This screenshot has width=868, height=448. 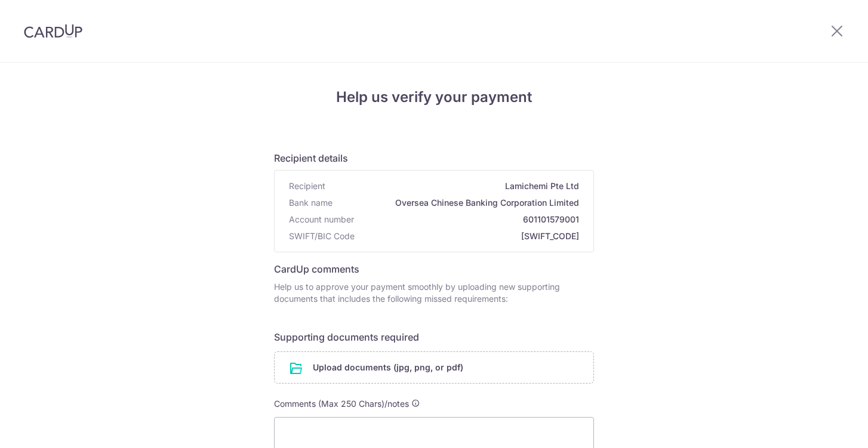 What do you see at coordinates (458, 203) in the screenshot?
I see `span: Oversea Chinese Banking Corporation Limited` at bounding box center [458, 203].